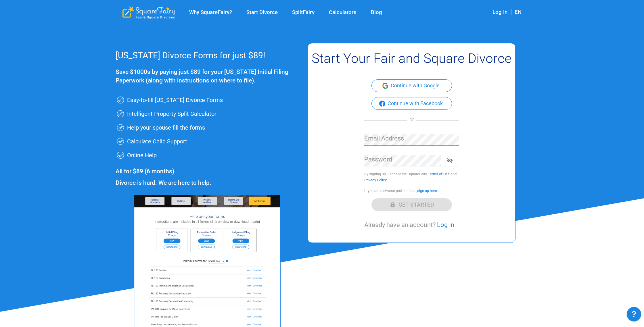  What do you see at coordinates (211, 12) in the screenshot?
I see `a: Why SquareFairy?` at bounding box center [211, 12].